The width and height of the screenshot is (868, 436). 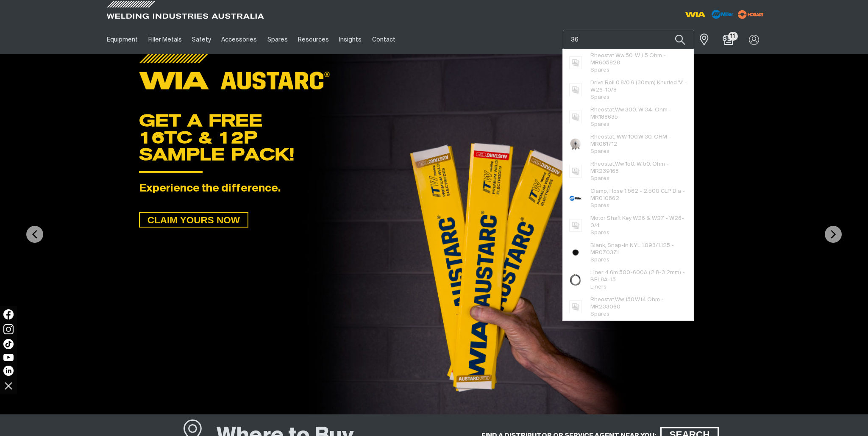 I want to click on a: Insights, so click(x=351, y=39).